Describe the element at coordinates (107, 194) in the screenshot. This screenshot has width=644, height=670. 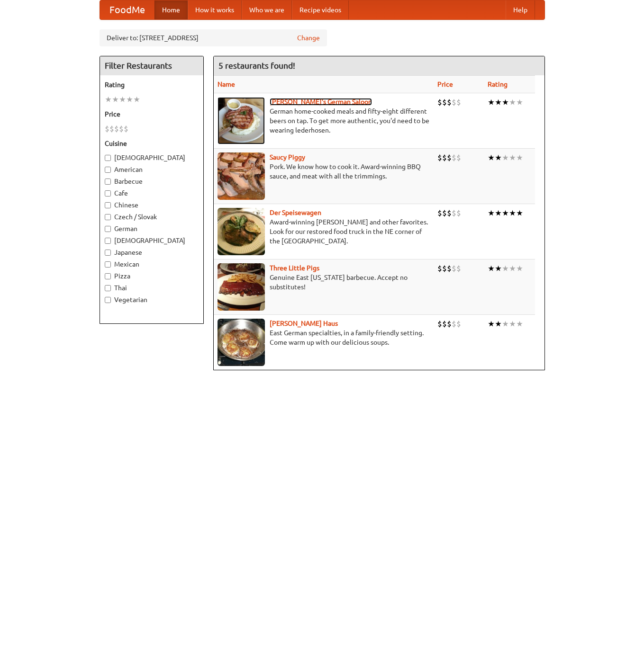
I see `input: Cafe` at that location.